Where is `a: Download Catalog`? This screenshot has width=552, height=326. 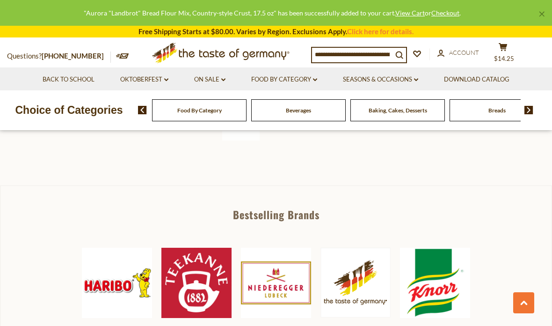 a: Download Catalog is located at coordinates (477, 80).